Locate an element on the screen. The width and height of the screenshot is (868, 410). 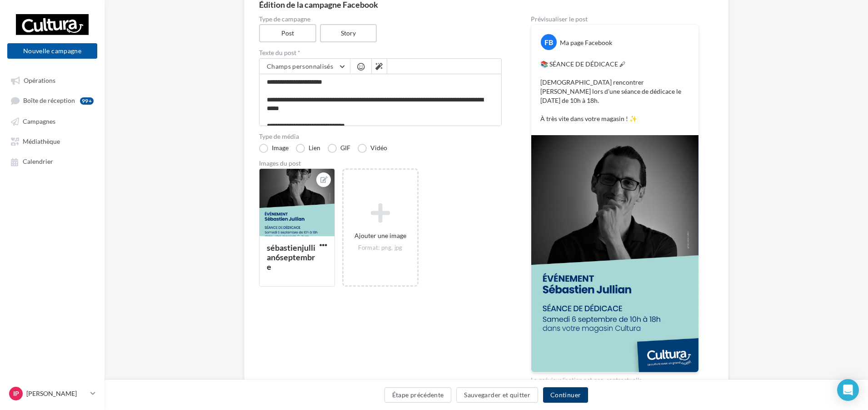
span: Calendrier is located at coordinates (38, 161).